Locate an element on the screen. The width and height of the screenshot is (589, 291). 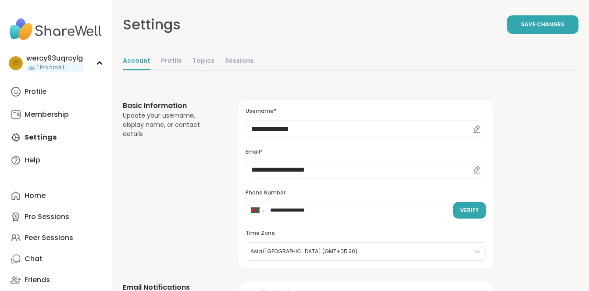
h3: Basic Information is located at coordinates (170, 106).